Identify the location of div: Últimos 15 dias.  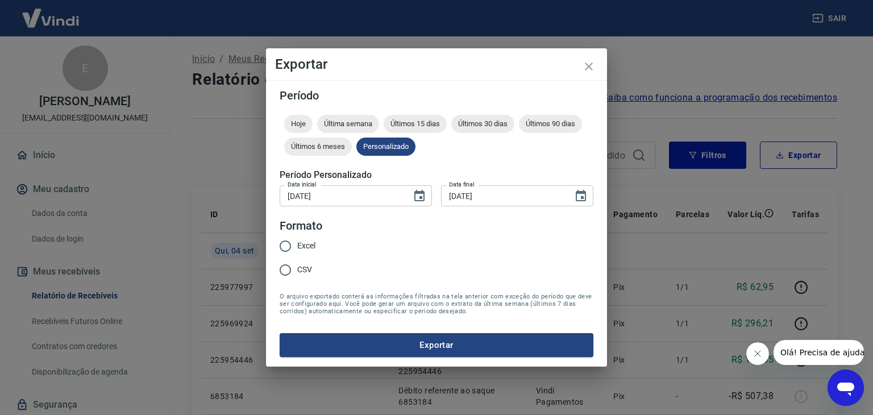
(415, 124).